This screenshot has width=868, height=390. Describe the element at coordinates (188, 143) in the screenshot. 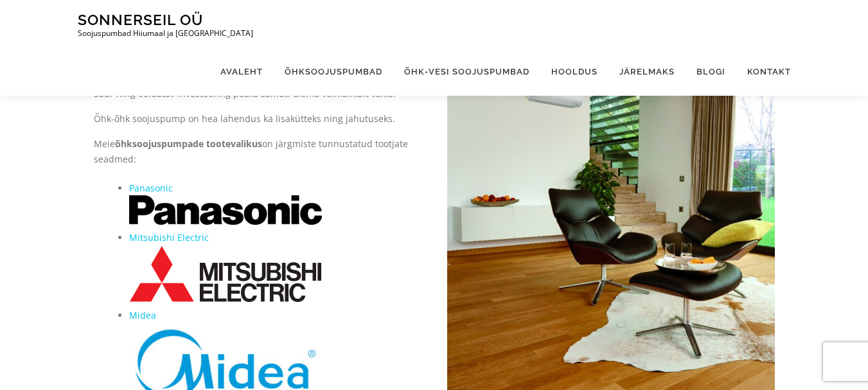

I see `strong: õhksoojuspumpade tootevalikus` at that location.